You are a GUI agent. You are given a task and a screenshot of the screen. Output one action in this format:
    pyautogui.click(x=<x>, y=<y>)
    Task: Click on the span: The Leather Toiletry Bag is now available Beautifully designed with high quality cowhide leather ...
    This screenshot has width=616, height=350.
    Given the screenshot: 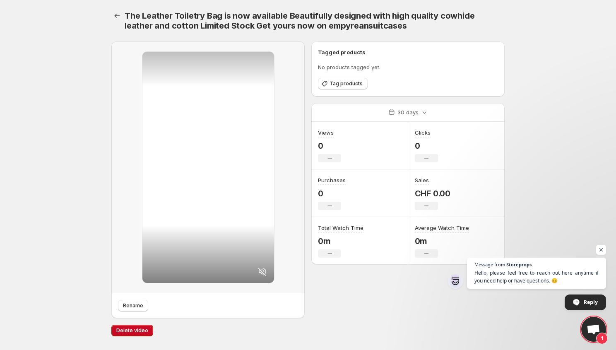 What is the action you would take?
    pyautogui.click(x=299, y=21)
    